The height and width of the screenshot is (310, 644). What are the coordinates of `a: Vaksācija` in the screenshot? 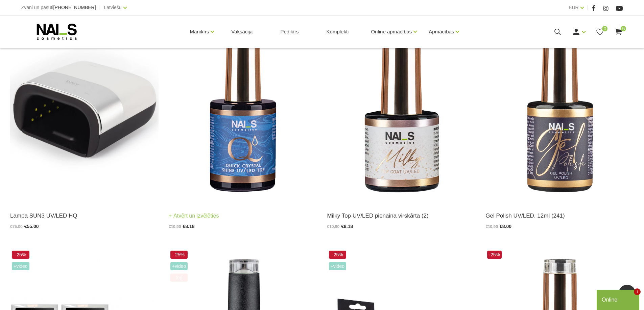 It's located at (242, 32).